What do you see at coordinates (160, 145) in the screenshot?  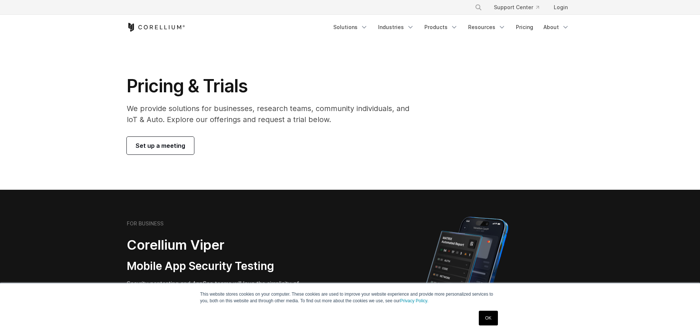 I see `span: Set up a meeting` at bounding box center [160, 145].